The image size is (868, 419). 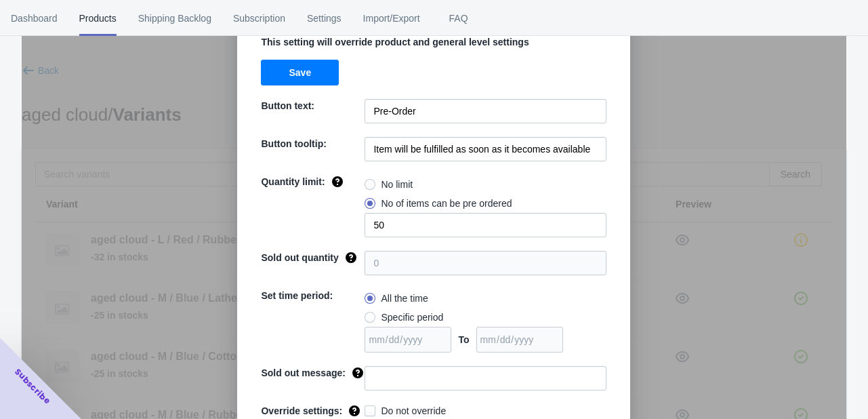 I want to click on span: To, so click(x=464, y=339).